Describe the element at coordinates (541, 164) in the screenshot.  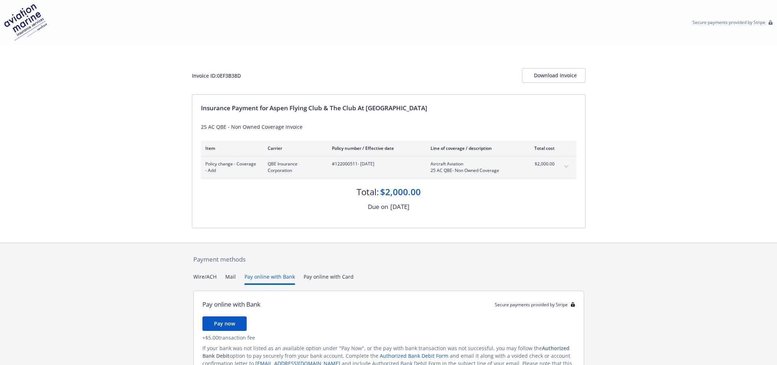
I see `span: $2,000.00` at that location.